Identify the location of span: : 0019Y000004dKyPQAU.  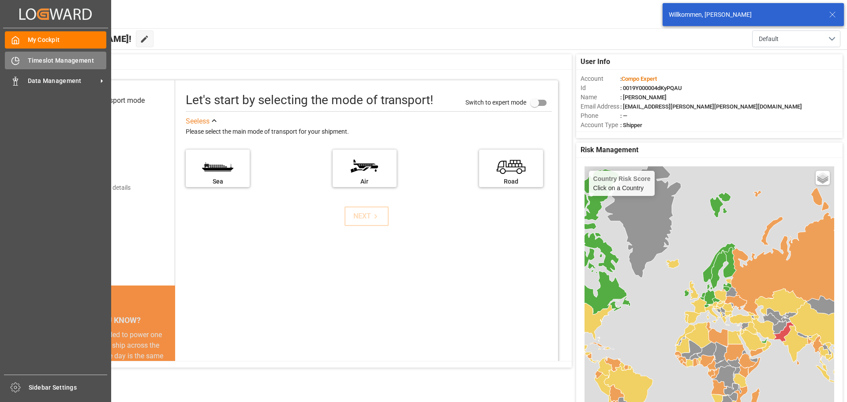
(651, 88).